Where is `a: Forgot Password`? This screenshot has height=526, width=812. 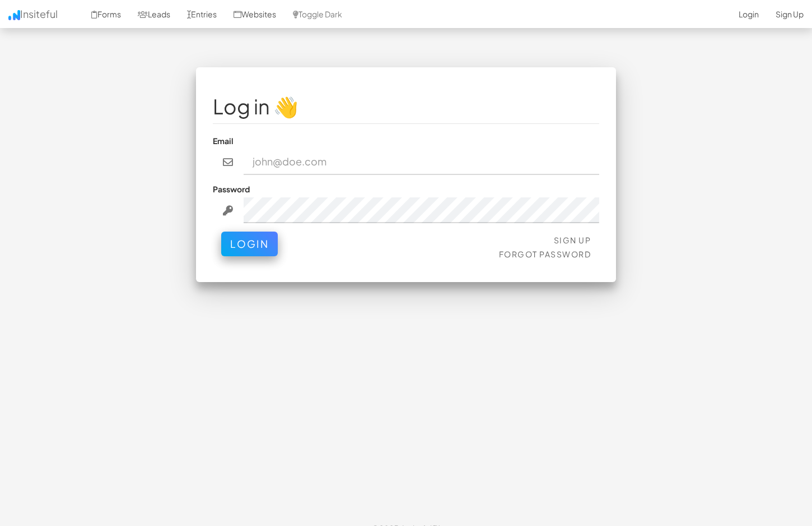 a: Forgot Password is located at coordinates (544, 254).